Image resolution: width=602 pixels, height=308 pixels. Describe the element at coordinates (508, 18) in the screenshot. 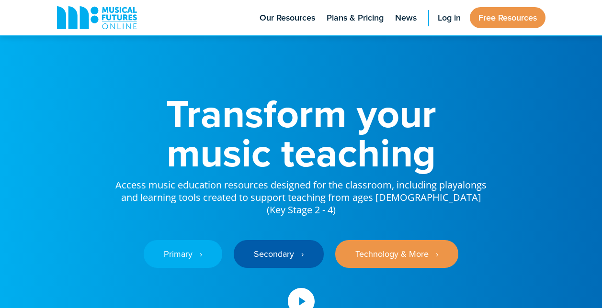

I see `a: Free Resources` at that location.